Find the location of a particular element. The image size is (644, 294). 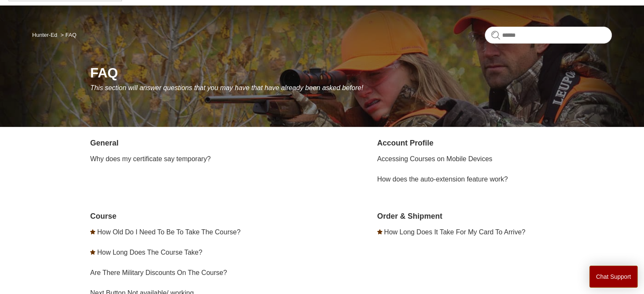

li: Hunter-Ed is located at coordinates (46, 35).